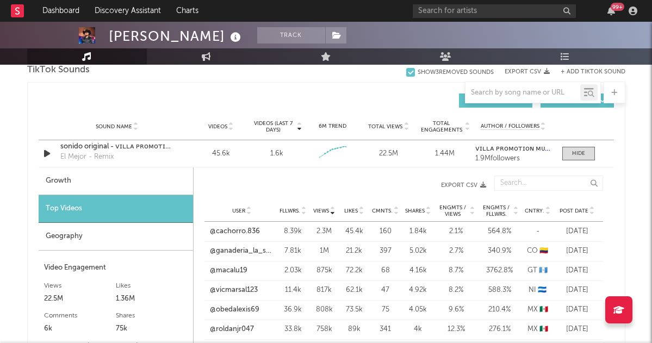  Describe the element at coordinates (497, 211) in the screenshot. I see `span: Engmts / Fllwrs.` at that location.